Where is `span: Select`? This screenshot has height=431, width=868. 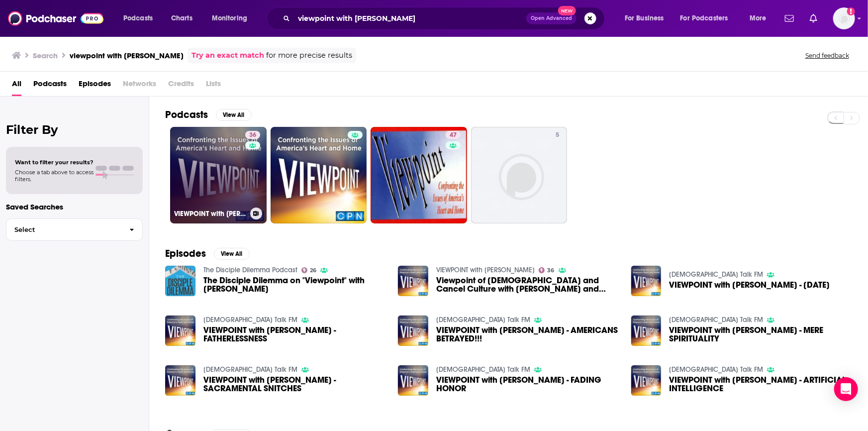 span: Select is located at coordinates (64, 229).